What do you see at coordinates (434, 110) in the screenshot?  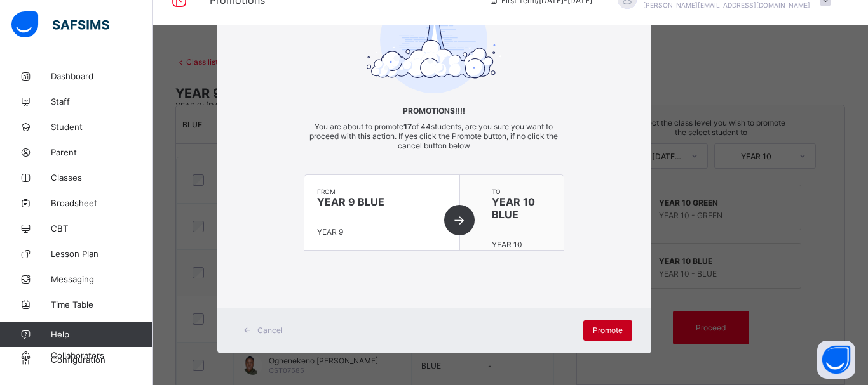 I see `span: Promotions!!!!` at bounding box center [434, 110].